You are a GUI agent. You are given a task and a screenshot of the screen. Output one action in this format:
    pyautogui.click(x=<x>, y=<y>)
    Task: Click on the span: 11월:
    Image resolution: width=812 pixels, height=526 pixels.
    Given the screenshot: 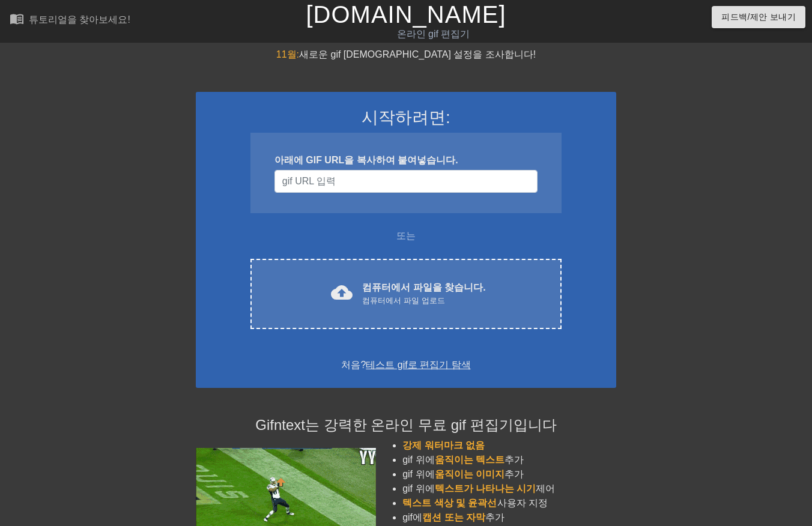 What is the action you would take?
    pyautogui.click(x=288, y=54)
    